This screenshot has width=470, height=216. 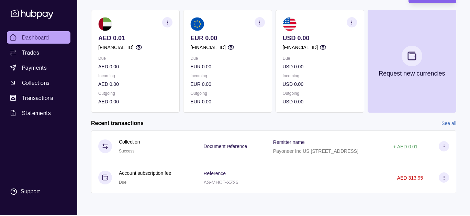 What do you see at coordinates (117, 123) in the screenshot?
I see `h2: Recent transactions` at bounding box center [117, 123].